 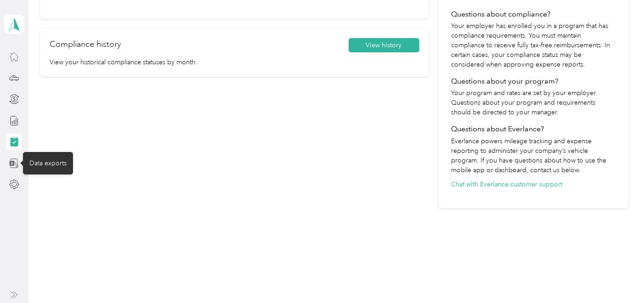 I want to click on button: Chat with Everlance customer support, so click(x=507, y=184).